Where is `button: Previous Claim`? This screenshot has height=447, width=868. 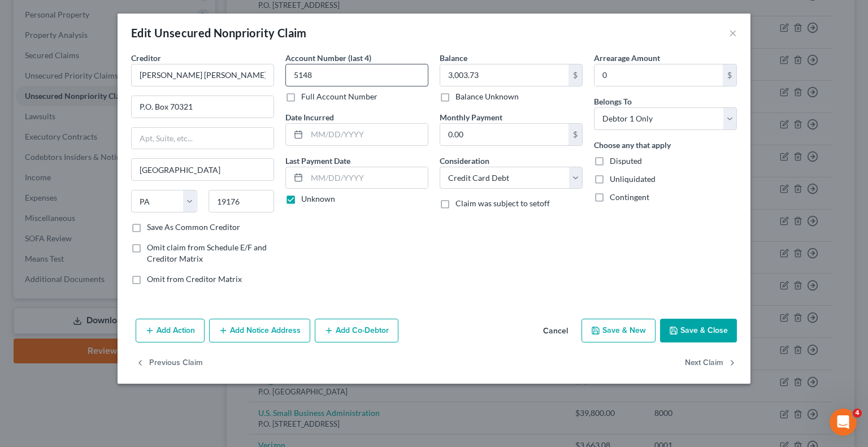
button: Previous Claim is located at coordinates (169, 363).